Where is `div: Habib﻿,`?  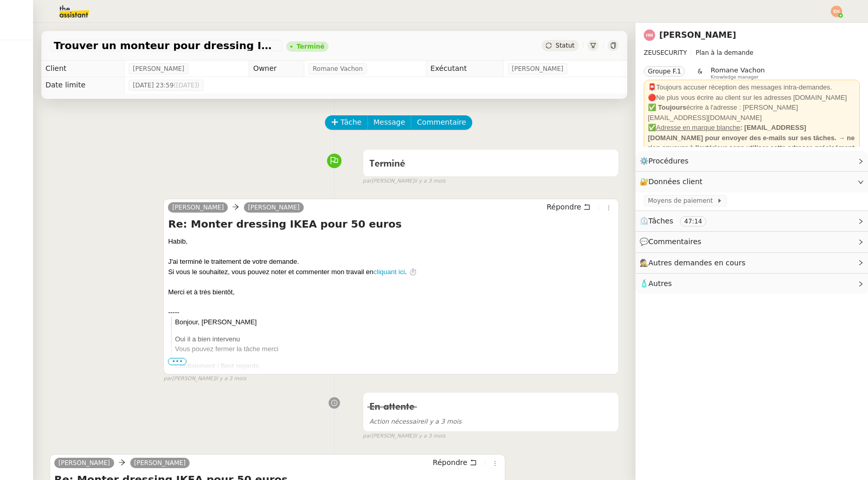
div: Habib﻿, is located at coordinates (391, 241).